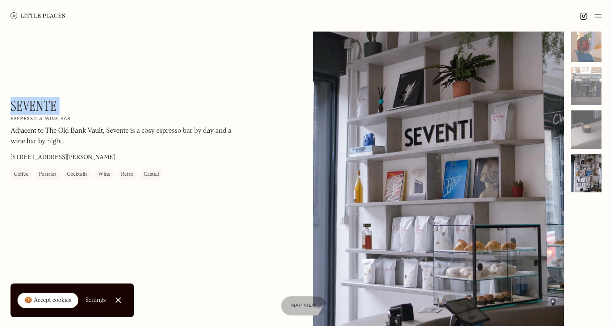 Image resolution: width=612 pixels, height=326 pixels. I want to click on div: Wine, so click(104, 175).